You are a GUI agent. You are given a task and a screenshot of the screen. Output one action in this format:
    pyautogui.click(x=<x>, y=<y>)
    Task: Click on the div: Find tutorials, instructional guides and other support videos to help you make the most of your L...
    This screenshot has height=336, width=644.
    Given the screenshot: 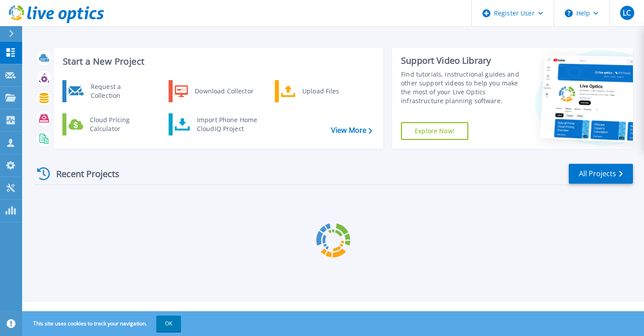 What is the action you would take?
    pyautogui.click(x=461, y=88)
    